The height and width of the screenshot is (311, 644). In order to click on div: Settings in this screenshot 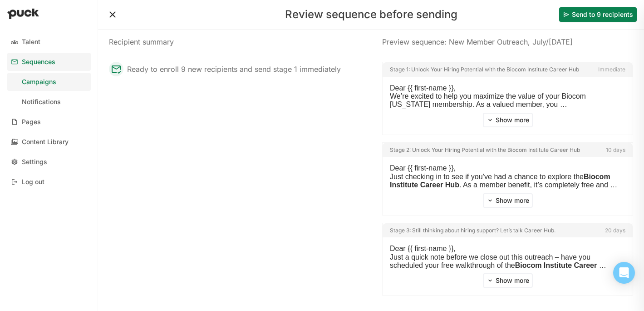, I will do `click(34, 161)`.